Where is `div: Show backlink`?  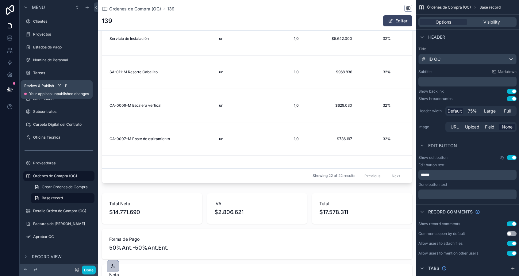 div: Show backlink is located at coordinates (431, 91).